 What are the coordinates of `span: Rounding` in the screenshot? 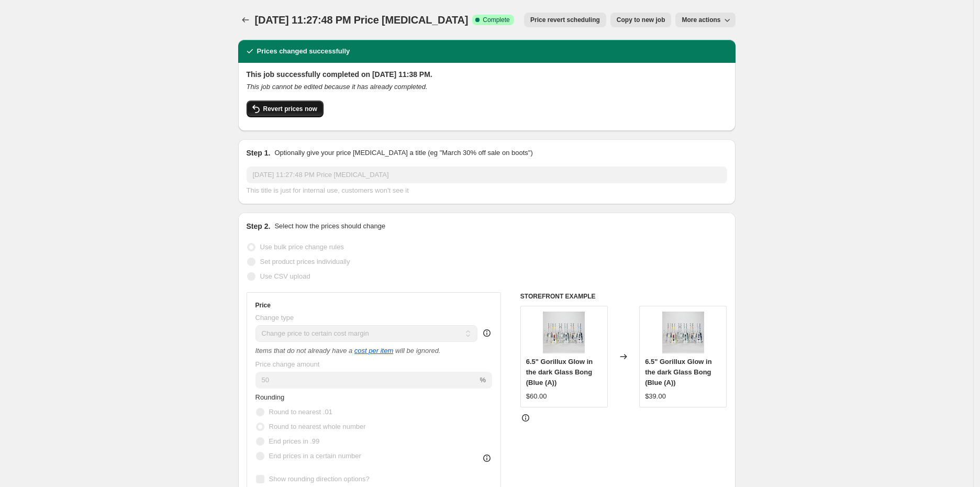 It's located at (270, 397).